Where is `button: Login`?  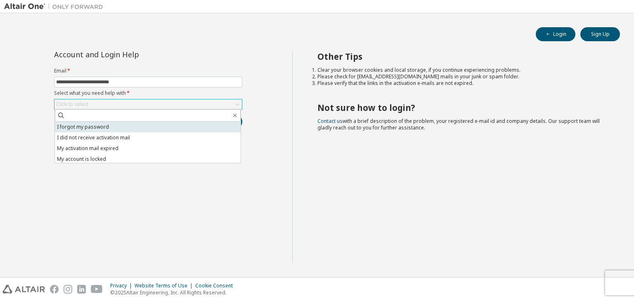 button: Login is located at coordinates (555, 34).